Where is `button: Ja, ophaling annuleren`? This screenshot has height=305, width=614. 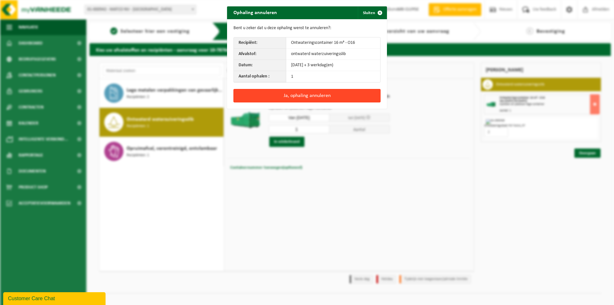
button: Ja, ophaling annuleren is located at coordinates (307, 96).